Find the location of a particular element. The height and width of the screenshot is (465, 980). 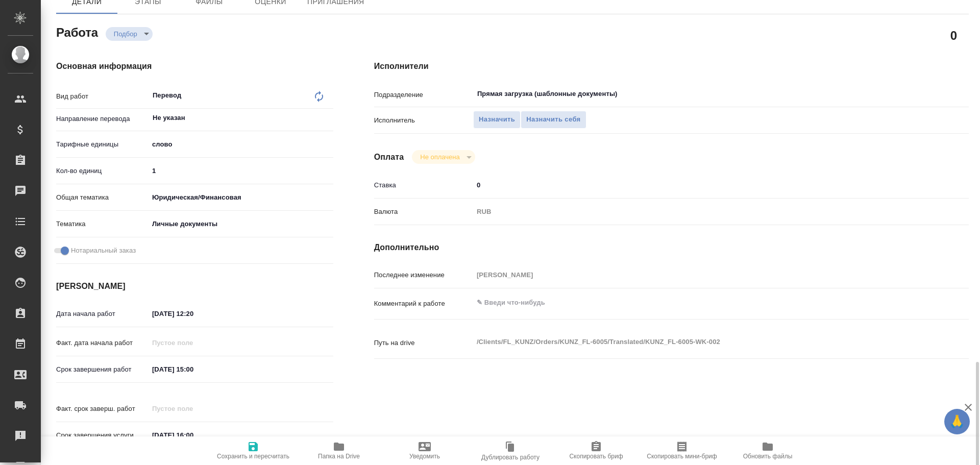

p: Комментарий к работе is located at coordinates (424, 304).